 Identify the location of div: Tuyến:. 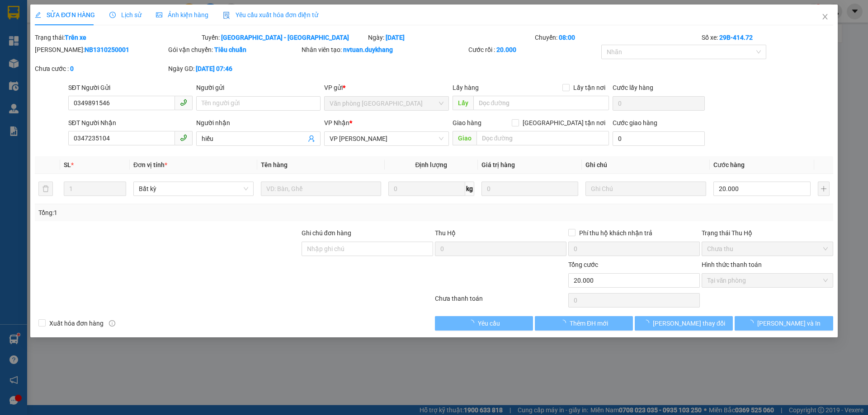
(284, 37).